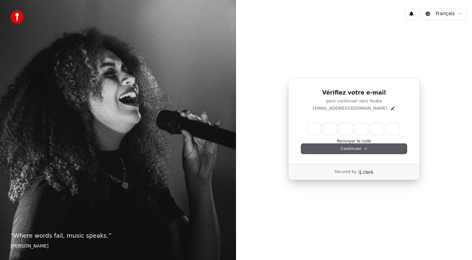  What do you see at coordinates (118, 235) in the screenshot?
I see `p: “ Where words fail, music speaks. ”` at bounding box center [118, 235].